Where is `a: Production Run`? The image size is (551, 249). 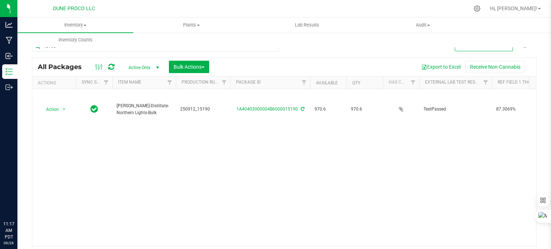 a: Production Run is located at coordinates (200, 82).